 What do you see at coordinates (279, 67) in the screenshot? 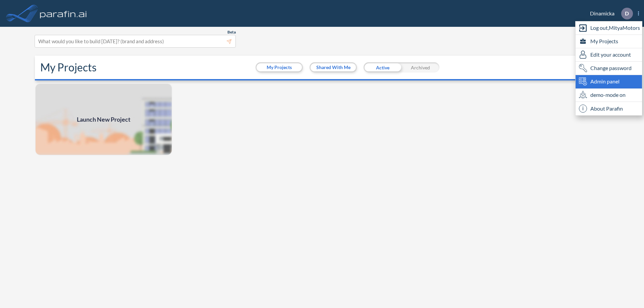
I see `button: My Projects` at bounding box center [279, 67].